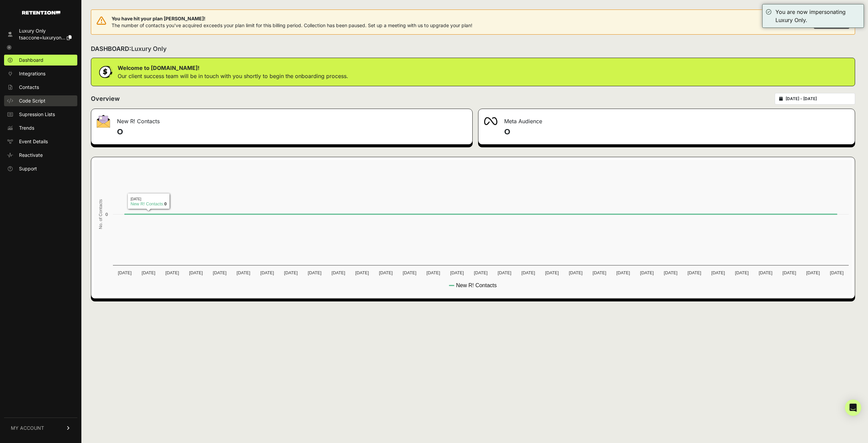 The width and height of the screenshot is (868, 443). What do you see at coordinates (104, 121) in the screenshot?
I see `img: fa-envelope-19ae18322b30453b285274b1b8af3d052b27d846a4fbe8435d1a52b978f639a2.png` at bounding box center [104, 121].